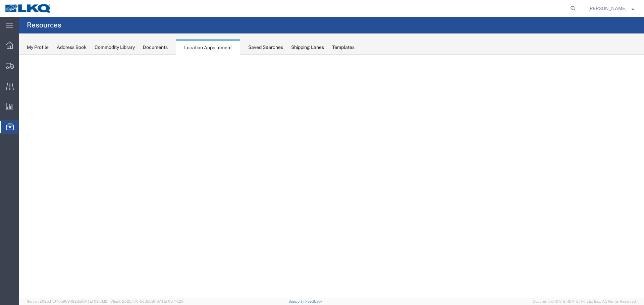 This screenshot has width=644, height=305. Describe the element at coordinates (296, 302) in the screenshot. I see `a: Support` at that location.